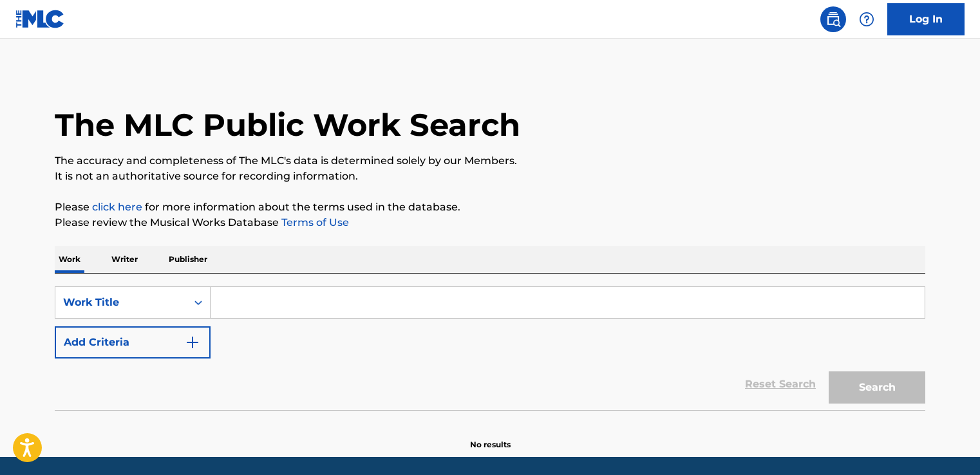 The width and height of the screenshot is (980, 475). Describe the element at coordinates (948, 444) in the screenshot. I see `div: Widget συνομιλίας` at that location.